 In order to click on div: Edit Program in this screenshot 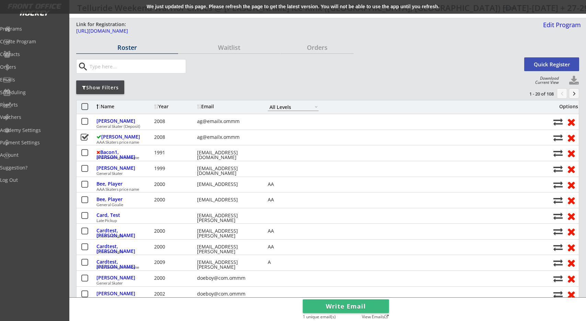, I will do `click(561, 25)`.